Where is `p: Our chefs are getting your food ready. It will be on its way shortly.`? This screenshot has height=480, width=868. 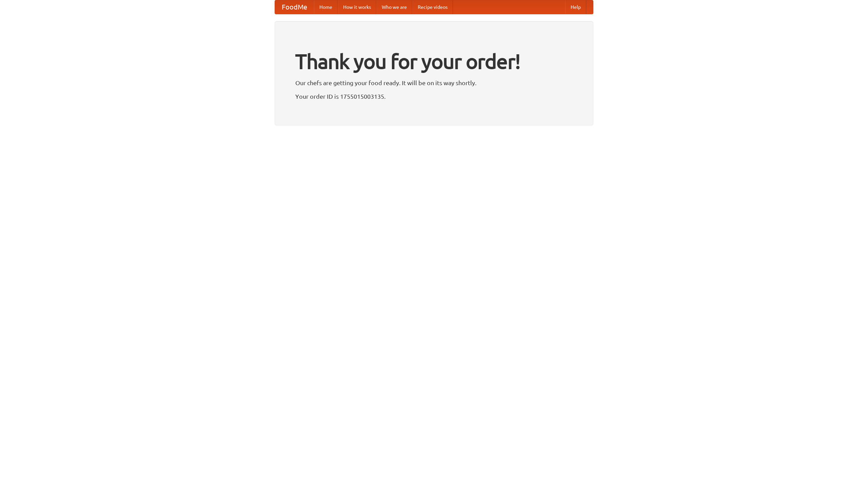 p: Our chefs are getting your food ready. It will be on its way shortly. is located at coordinates (434, 83).